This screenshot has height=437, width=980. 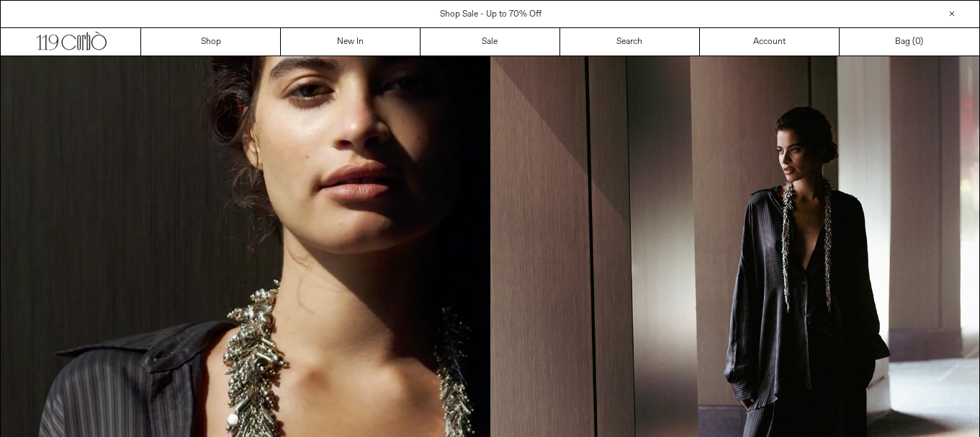 What do you see at coordinates (490, 14) in the screenshot?
I see `a: Shop Sale - Up to 70% Off` at bounding box center [490, 14].